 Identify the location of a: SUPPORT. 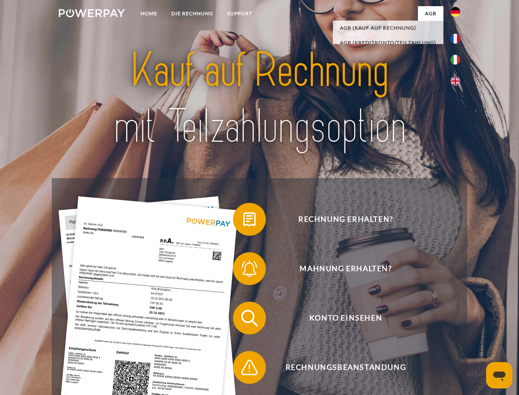
(240, 14).